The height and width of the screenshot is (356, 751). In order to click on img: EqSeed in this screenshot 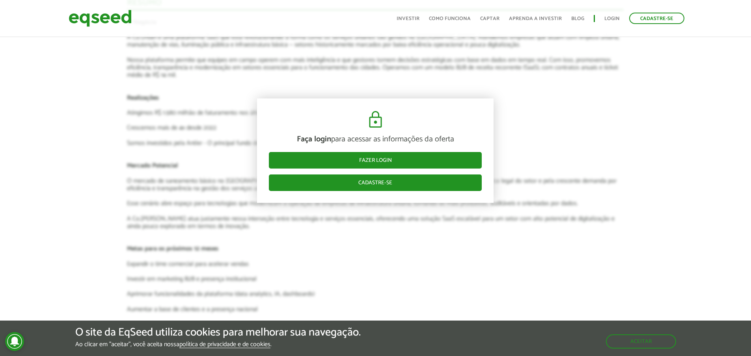, I will do `click(100, 18)`.